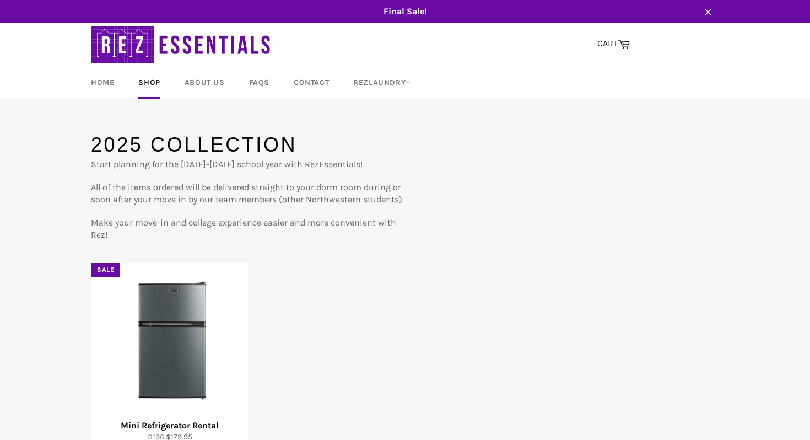 This screenshot has width=810, height=440. I want to click on h1: 2025 Collection, so click(248, 145).